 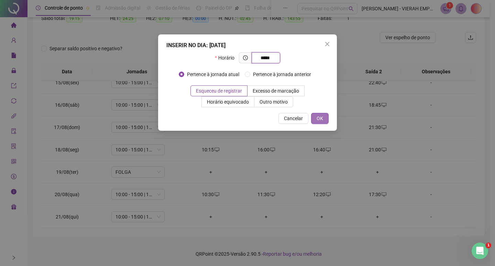 What do you see at coordinates (488, 245) in the screenshot?
I see `span: 1` at bounding box center [488, 245].